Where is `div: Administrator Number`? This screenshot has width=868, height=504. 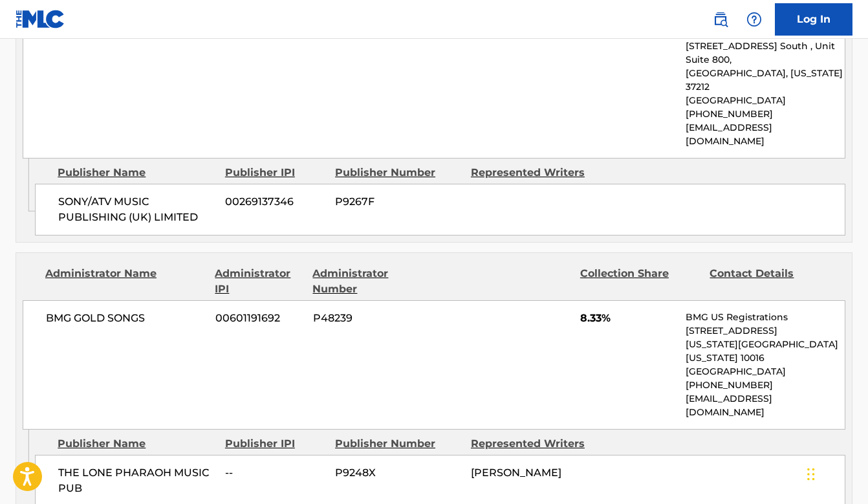 div: Administrator Number is located at coordinates (372, 281).